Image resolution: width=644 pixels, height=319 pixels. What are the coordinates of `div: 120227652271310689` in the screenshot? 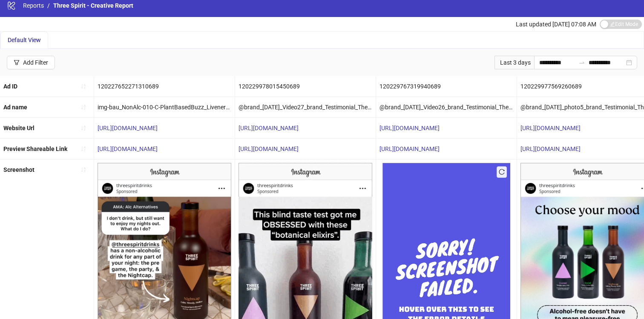 It's located at (164, 86).